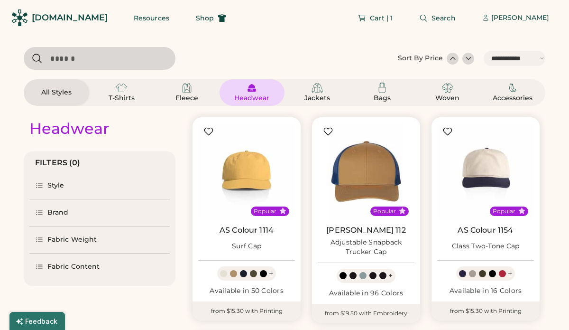 This screenshot has width=569, height=330. Describe the element at coordinates (74, 267) in the screenshot. I see `div: Fabric Content` at that location.